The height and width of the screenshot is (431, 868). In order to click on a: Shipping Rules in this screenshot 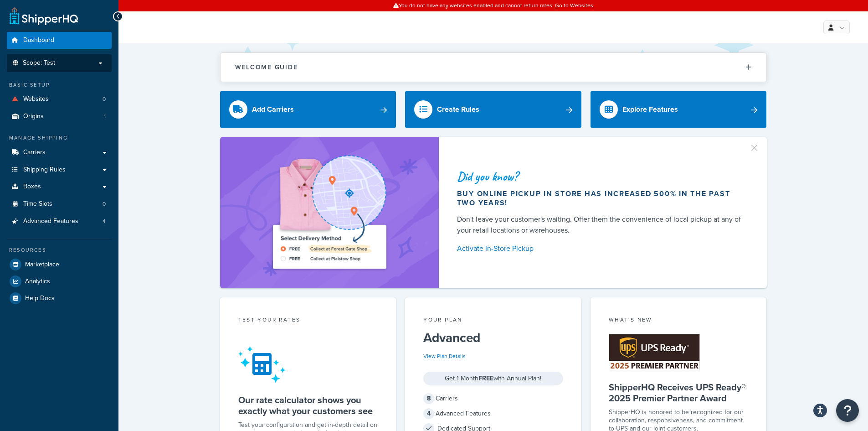, I will do `click(59, 170)`.